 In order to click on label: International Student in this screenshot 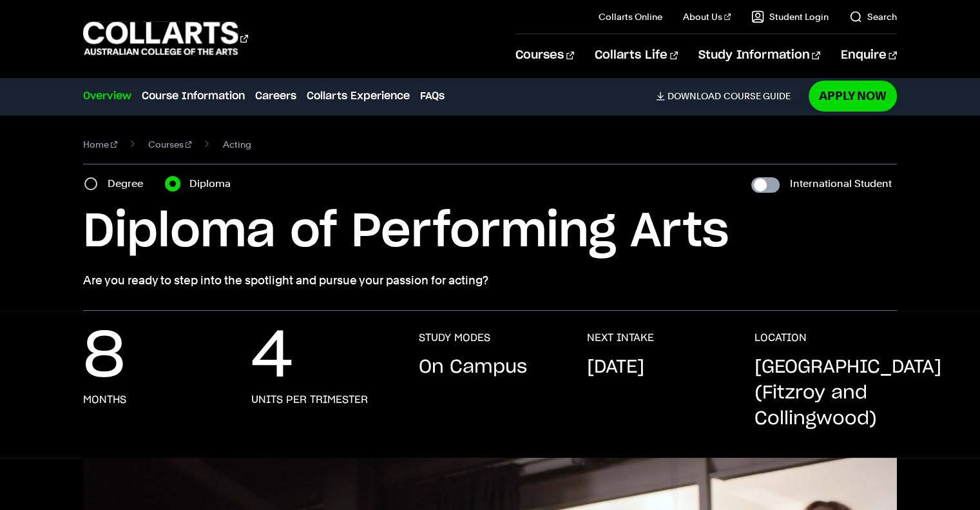, I will do `click(841, 184)`.